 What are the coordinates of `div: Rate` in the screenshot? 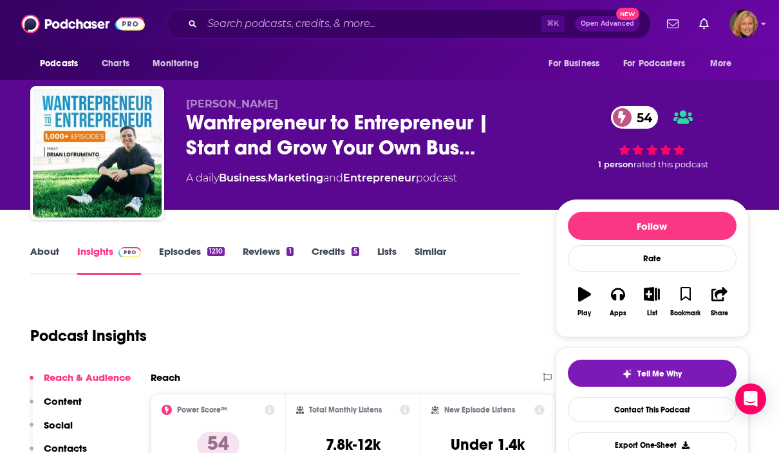 It's located at (653, 258).